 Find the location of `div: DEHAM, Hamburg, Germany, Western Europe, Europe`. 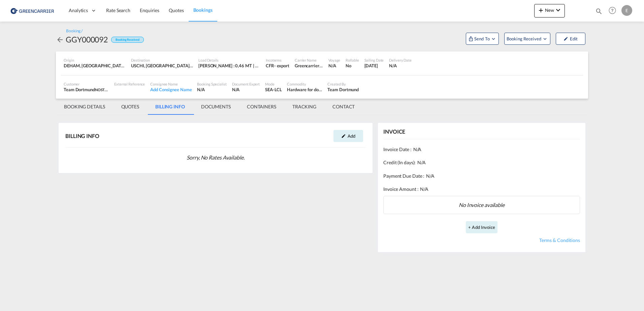

div: DEHAM, Hamburg, Germany, Western Europe, Europe is located at coordinates (94, 66).